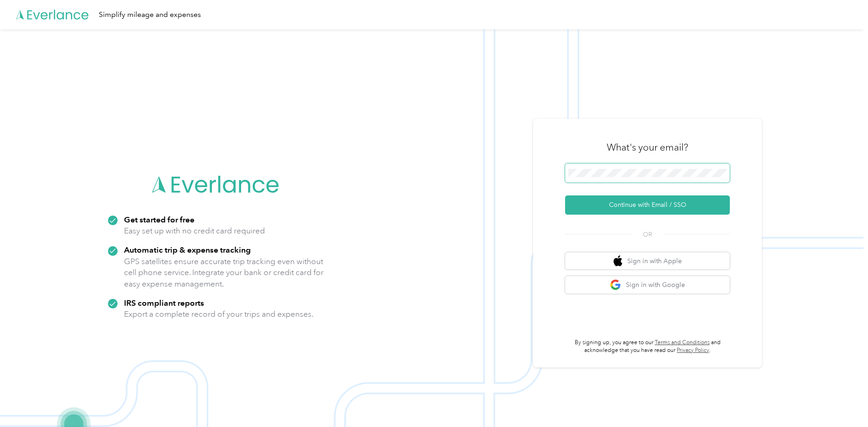 The width and height of the screenshot is (868, 427). I want to click on img: google logo, so click(615, 285).